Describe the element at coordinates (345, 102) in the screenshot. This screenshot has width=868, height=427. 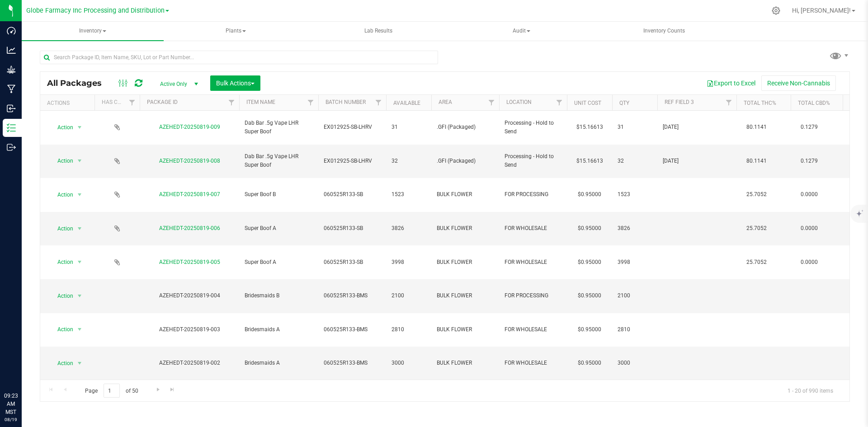
I see `a: Batch Number` at that location.